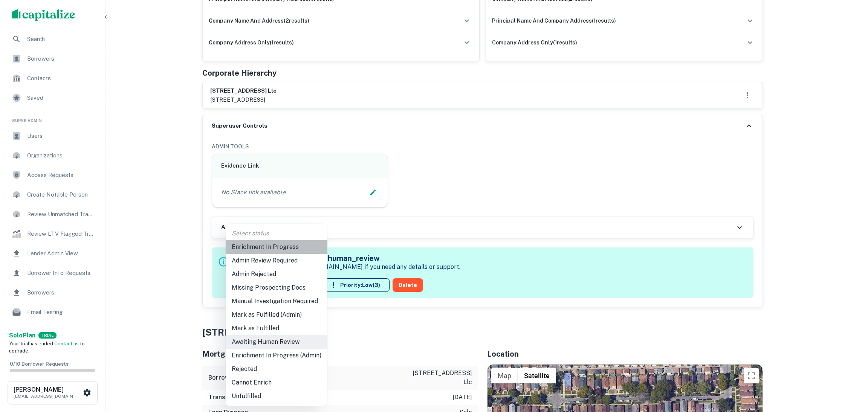 This screenshot has height=412, width=868. Describe the element at coordinates (277, 356) in the screenshot. I see `li: Enrichment In Progress (Admin)` at that location.